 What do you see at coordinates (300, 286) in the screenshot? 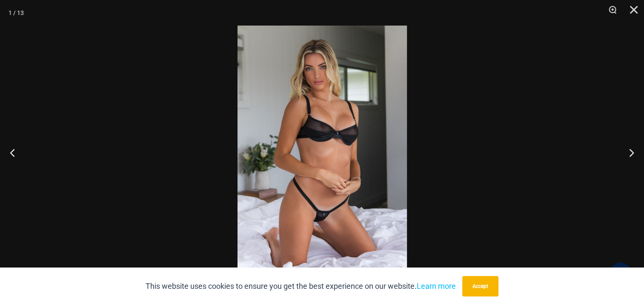
I see `p: This website uses cookies to ensure you get the best experience on our website.` at bounding box center [300, 286].